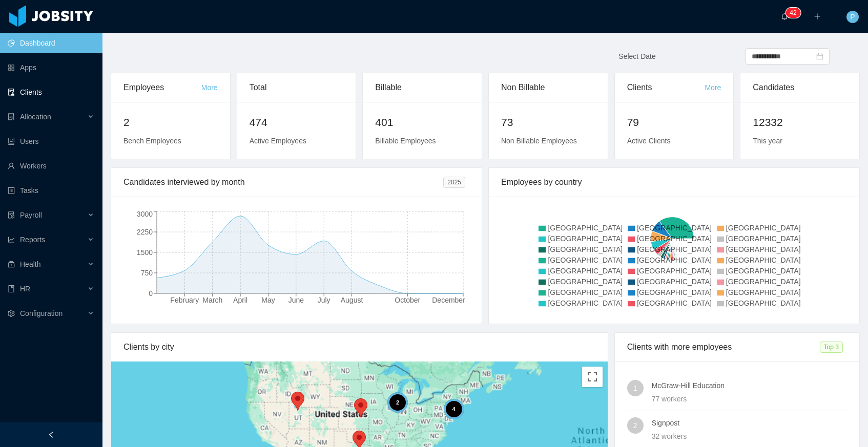  What do you see at coordinates (268, 300) in the screenshot?
I see `tspan: May` at bounding box center [268, 300].